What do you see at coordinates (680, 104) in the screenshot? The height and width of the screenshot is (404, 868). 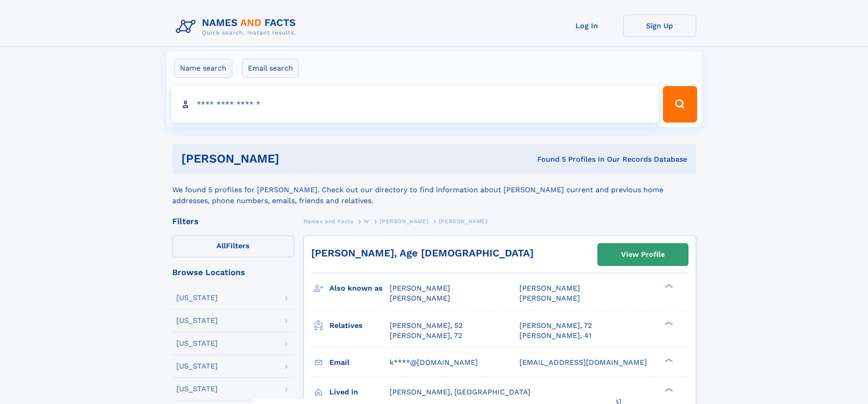 I see `button: Search Button` at bounding box center [680, 104].